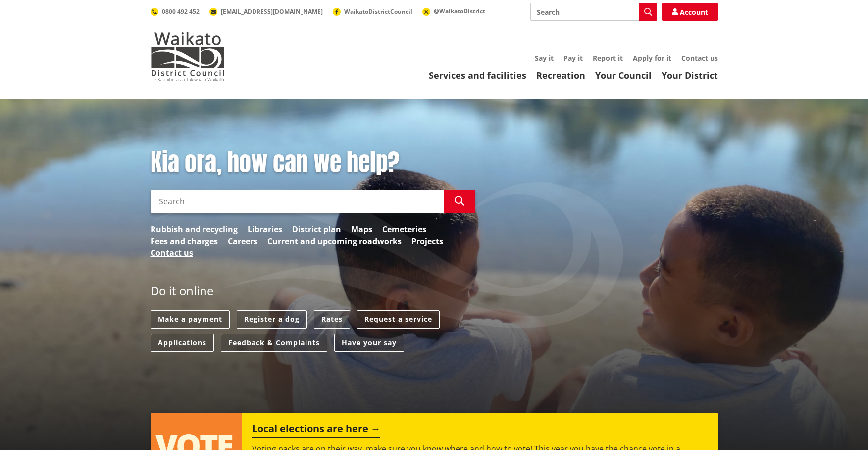 The height and width of the screenshot is (450, 868). What do you see at coordinates (573, 58) in the screenshot?
I see `a: Pay it` at bounding box center [573, 58].